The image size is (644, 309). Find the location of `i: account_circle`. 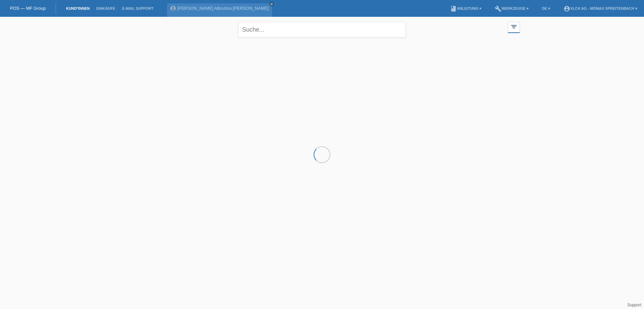

i: account_circle is located at coordinates (567, 9).